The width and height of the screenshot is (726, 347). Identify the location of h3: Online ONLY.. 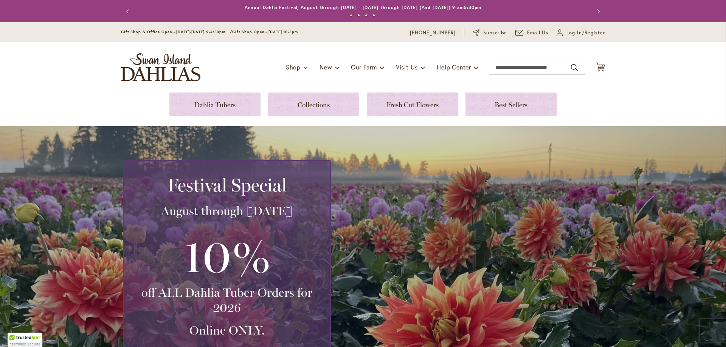
(227, 331).